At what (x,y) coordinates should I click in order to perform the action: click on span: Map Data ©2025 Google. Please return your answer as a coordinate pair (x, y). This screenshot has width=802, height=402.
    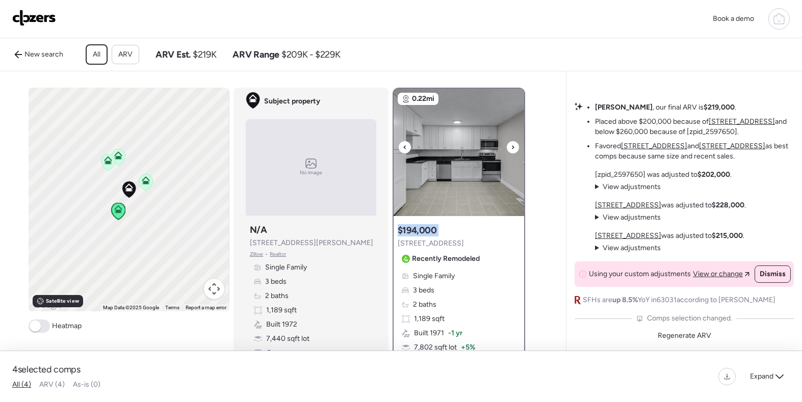
    Looking at the image, I should click on (131, 307).